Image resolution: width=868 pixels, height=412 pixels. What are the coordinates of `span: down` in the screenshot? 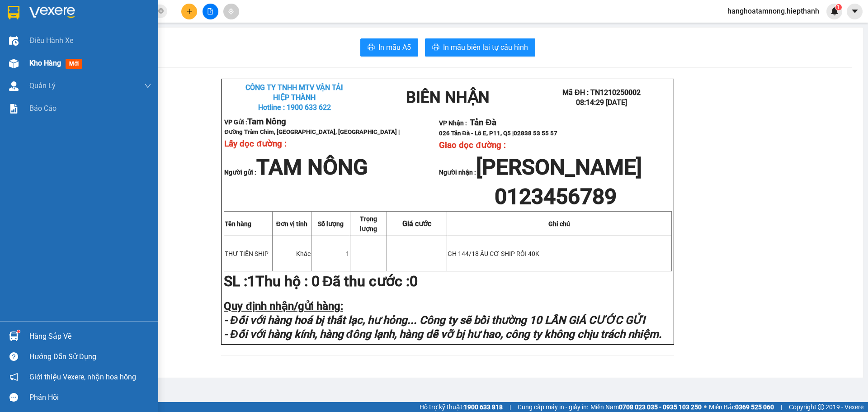 It's located at (148, 86).